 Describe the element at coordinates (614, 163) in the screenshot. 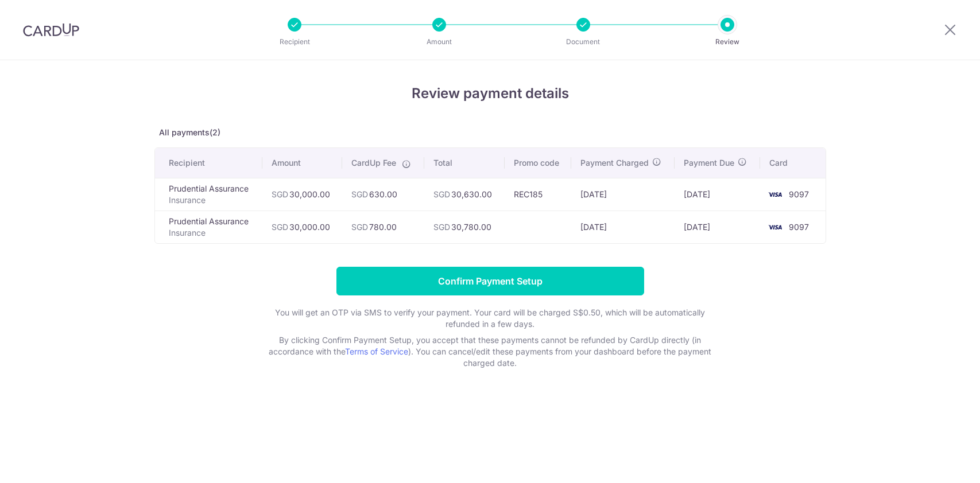

I see `span: Payment Charged` at that location.